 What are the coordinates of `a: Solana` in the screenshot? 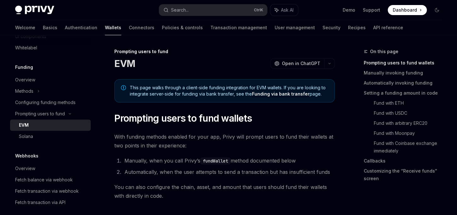 It's located at (50, 137).